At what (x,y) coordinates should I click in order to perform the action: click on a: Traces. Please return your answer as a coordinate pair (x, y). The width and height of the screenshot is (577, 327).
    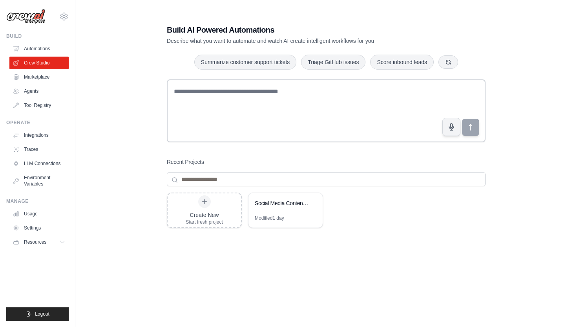
    Looking at the image, I should click on (39, 149).